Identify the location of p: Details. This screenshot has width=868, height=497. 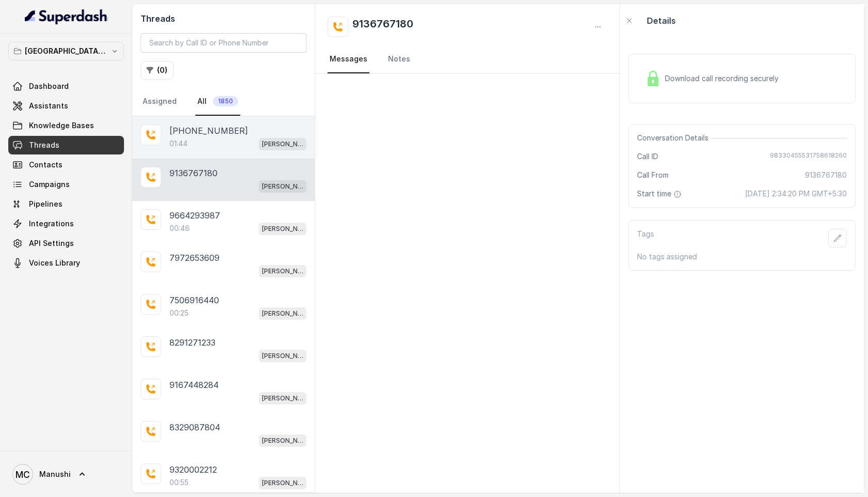
(662, 20).